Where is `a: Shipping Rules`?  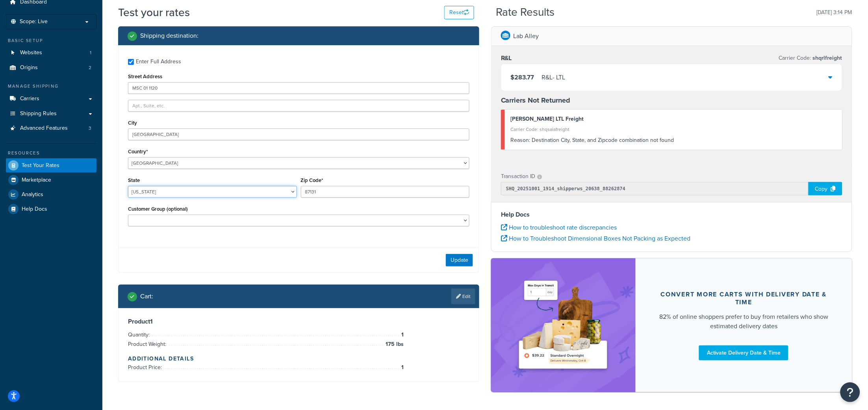
a: Shipping Rules is located at coordinates (51, 113).